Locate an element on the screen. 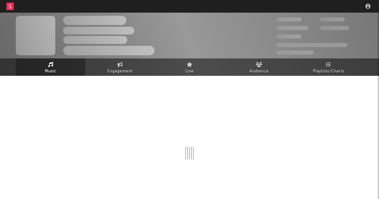 The height and width of the screenshot is (199, 379). span: 50 000 000 Monthly Listeners is located at coordinates (312, 45).